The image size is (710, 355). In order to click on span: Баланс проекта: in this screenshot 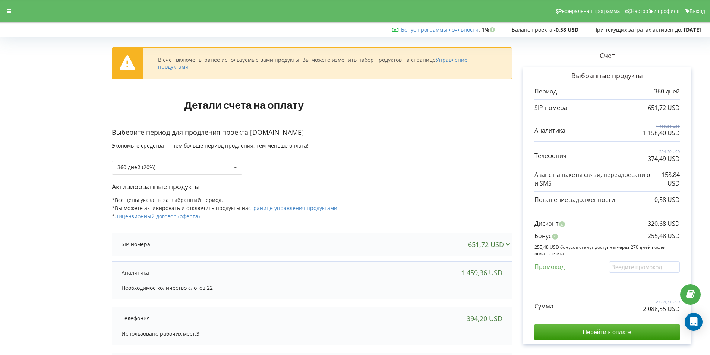, I will do `click(532, 29)`.